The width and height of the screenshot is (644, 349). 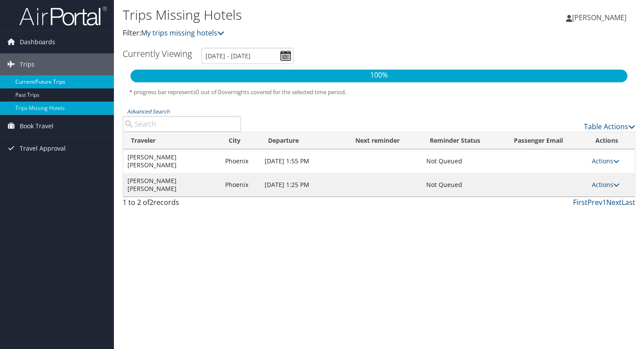 What do you see at coordinates (148, 111) in the screenshot?
I see `a: Advanced Search` at bounding box center [148, 111].